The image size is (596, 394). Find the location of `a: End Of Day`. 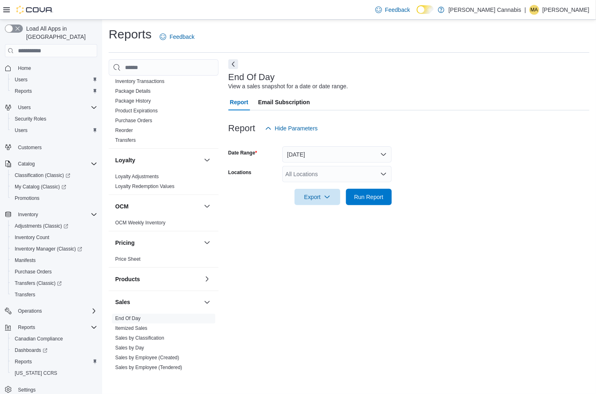

a: End Of Day is located at coordinates (128, 319).